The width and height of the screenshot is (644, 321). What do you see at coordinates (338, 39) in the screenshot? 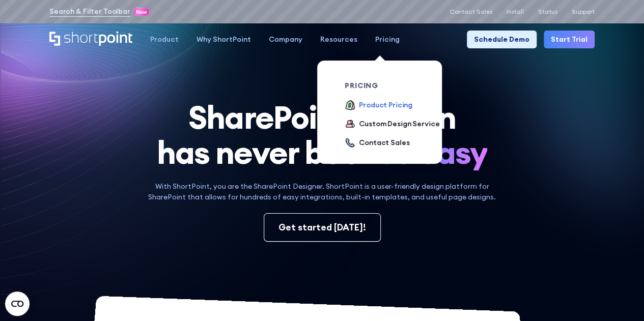
I see `a: Resources` at bounding box center [338, 39].